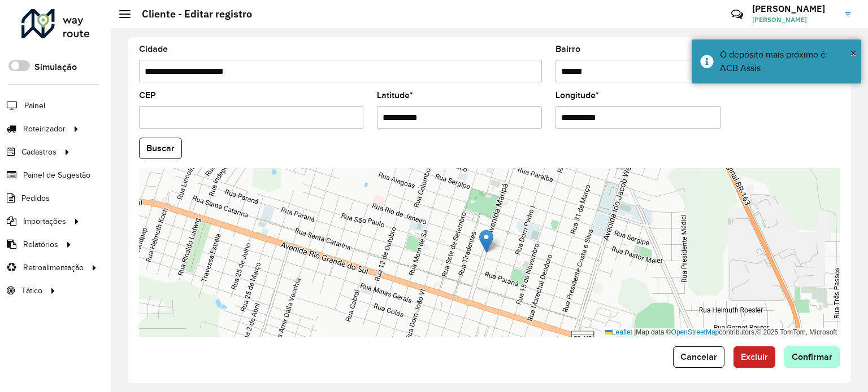  Describe the element at coordinates (147, 96) in the screenshot. I see `label: CEP` at that location.